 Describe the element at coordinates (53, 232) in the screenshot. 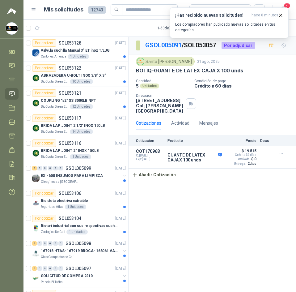

I see `p: Zoologico De Cali` at that location.